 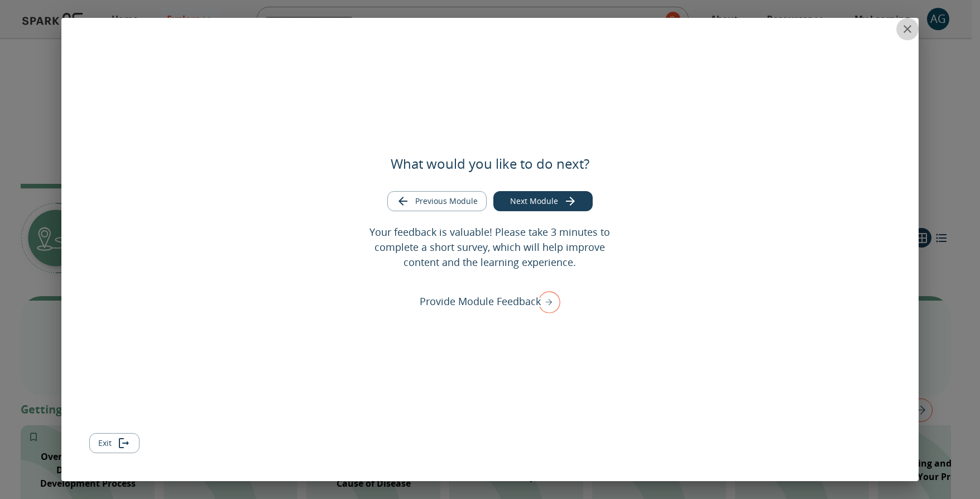 I want to click on img: right arrow, so click(x=547, y=302).